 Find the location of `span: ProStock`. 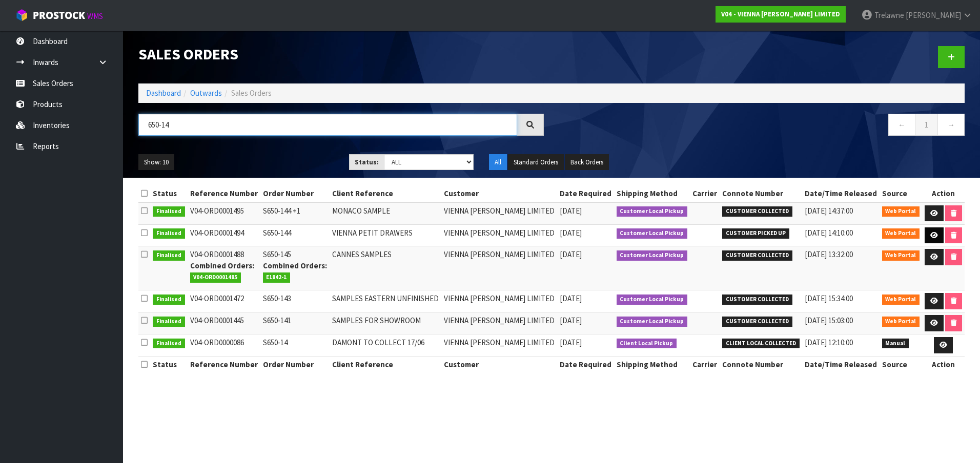

span: ProStock is located at coordinates (59, 15).